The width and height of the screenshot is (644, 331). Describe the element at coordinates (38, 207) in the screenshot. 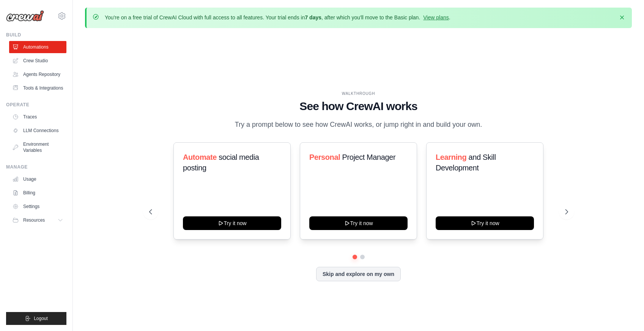

I see `a: Settings` at that location.